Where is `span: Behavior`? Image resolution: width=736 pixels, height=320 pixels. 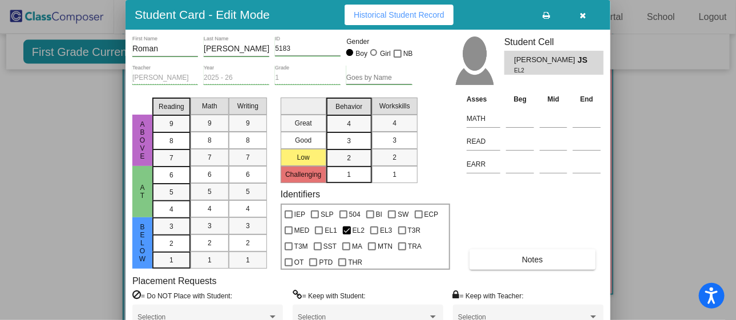 span: Behavior is located at coordinates (349, 107).